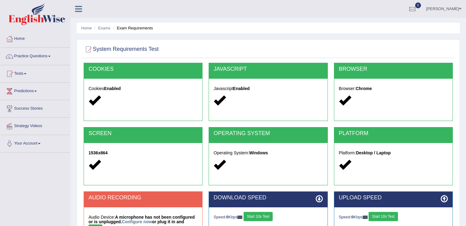  What do you see at coordinates (394, 134) in the screenshot?
I see `h2: PLATFORM` at bounding box center [394, 134].